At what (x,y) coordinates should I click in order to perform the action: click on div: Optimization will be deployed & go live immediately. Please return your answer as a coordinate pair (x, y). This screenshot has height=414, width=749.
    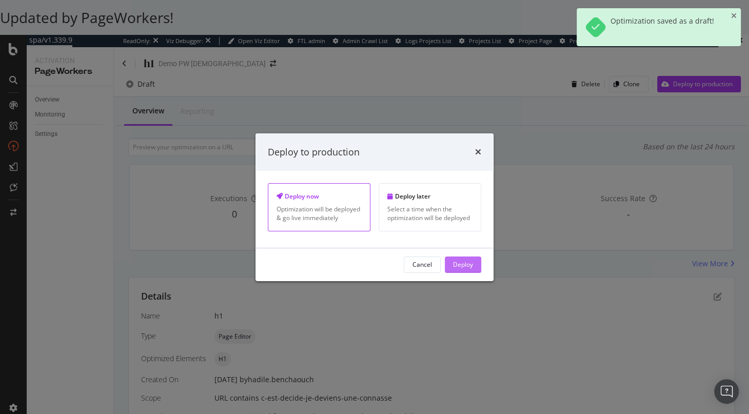
    Looking at the image, I should click on (319, 213).